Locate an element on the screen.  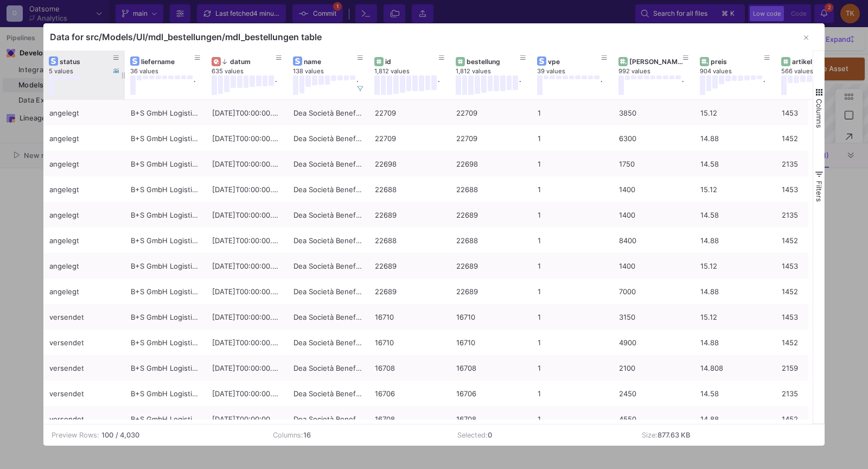
div: vpe is located at coordinates (575, 61).